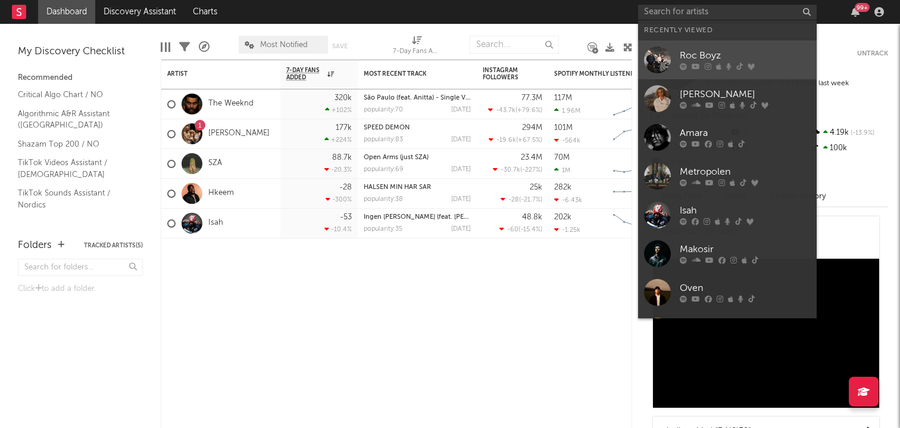 This screenshot has width=900, height=428. Describe the element at coordinates (344, 127) in the screenshot. I see `div: 177k` at that location.